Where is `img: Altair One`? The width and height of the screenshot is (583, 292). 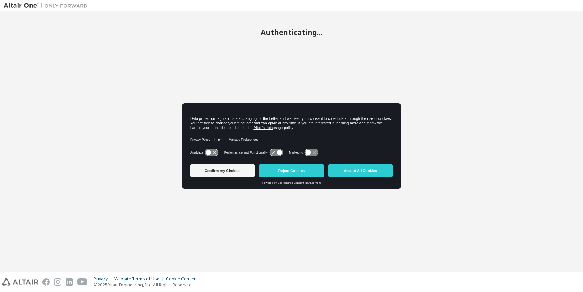 img: Altair One is located at coordinates (47, 6).